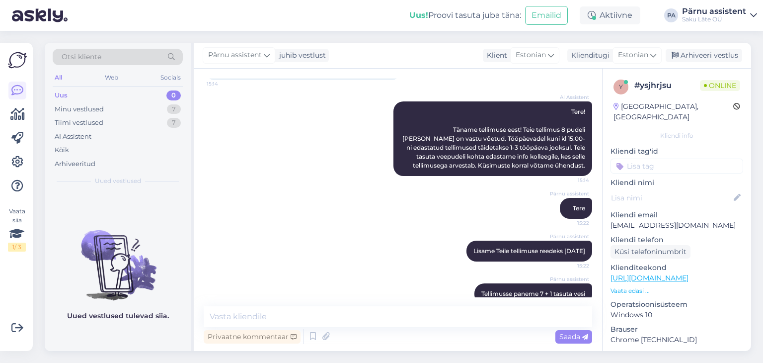 The height and width of the screenshot is (363, 763). Describe the element at coordinates (79, 123) in the screenshot. I see `div: Tiimi vestlused` at that location.